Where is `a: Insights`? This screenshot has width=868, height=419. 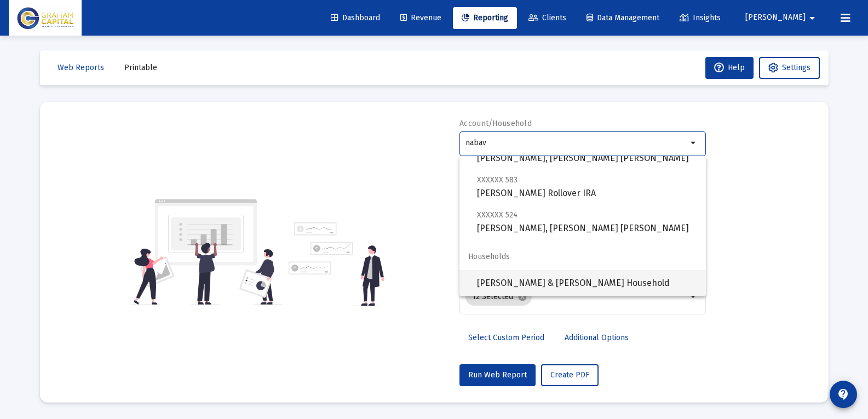 a: Insights is located at coordinates (700, 18).